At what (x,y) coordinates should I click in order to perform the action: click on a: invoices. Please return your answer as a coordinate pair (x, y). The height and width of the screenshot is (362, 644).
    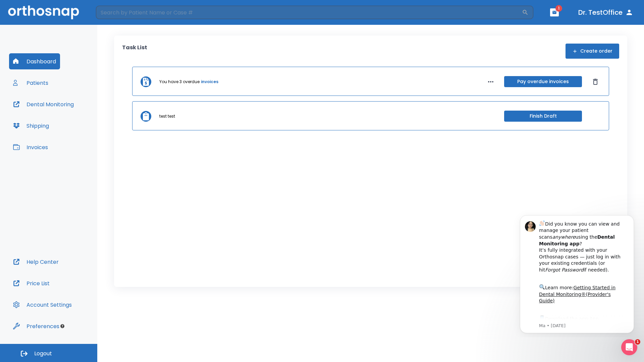
    Looking at the image, I should click on (209, 82).